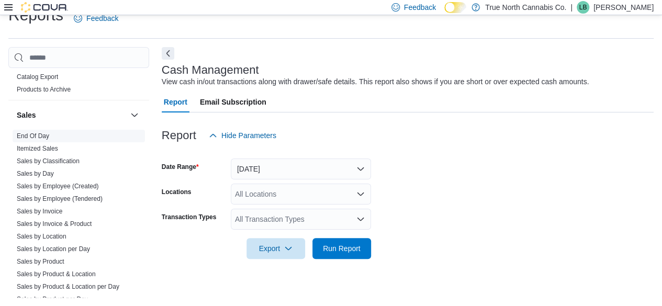  Describe the element at coordinates (54, 224) in the screenshot. I see `span: Sales by Invoice & Product` at that location.